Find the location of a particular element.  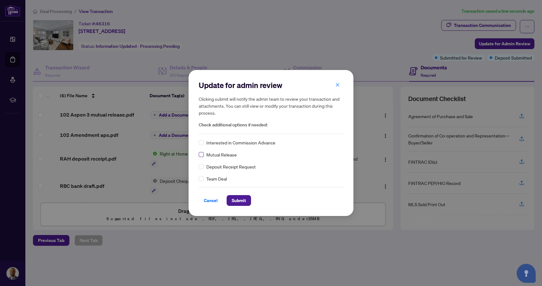

h2: Update for admin review is located at coordinates (271, 85).